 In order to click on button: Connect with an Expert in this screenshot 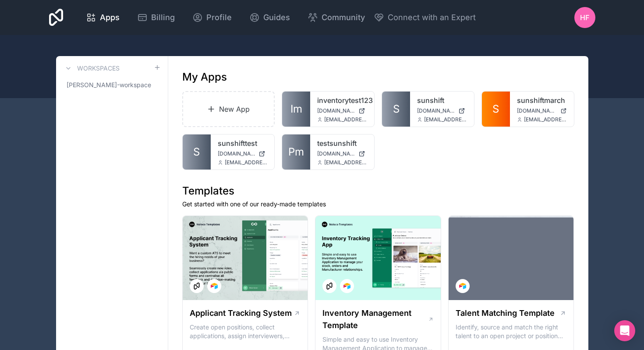, I will do `click(424, 17)`.